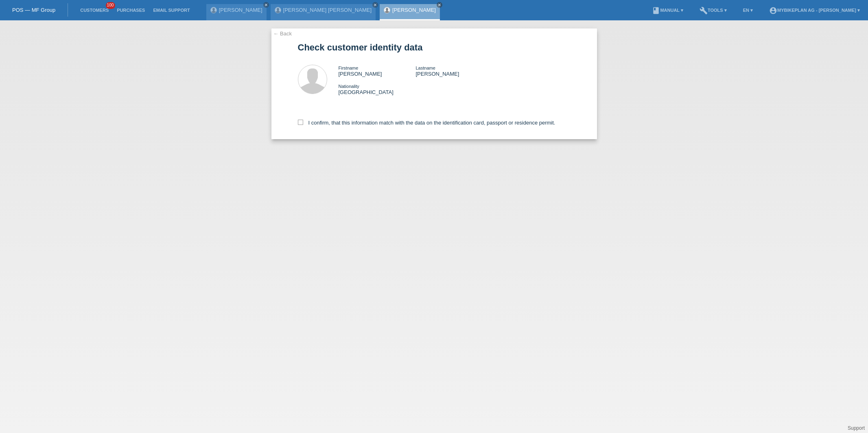 The image size is (868, 433). What do you see at coordinates (434, 47) in the screenshot?
I see `h1: Check customer identity data` at bounding box center [434, 47].